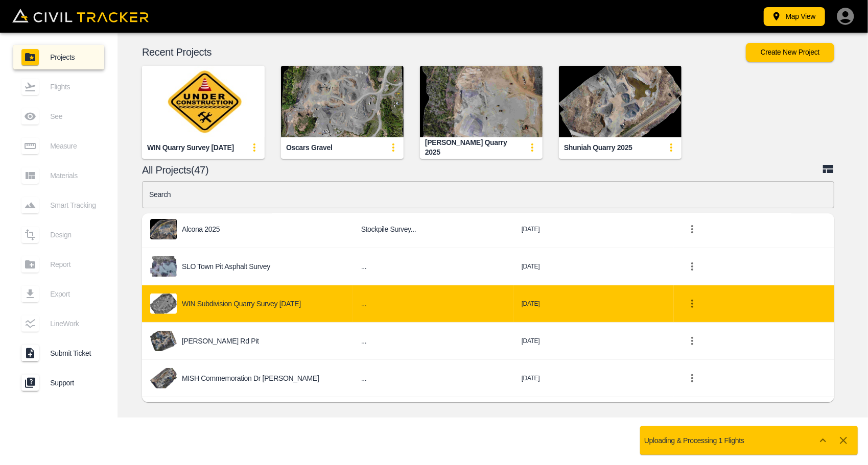 The width and height of the screenshot is (868, 465). Describe the element at coordinates (342, 102) in the screenshot. I see `img: Oscars Gravel` at that location.